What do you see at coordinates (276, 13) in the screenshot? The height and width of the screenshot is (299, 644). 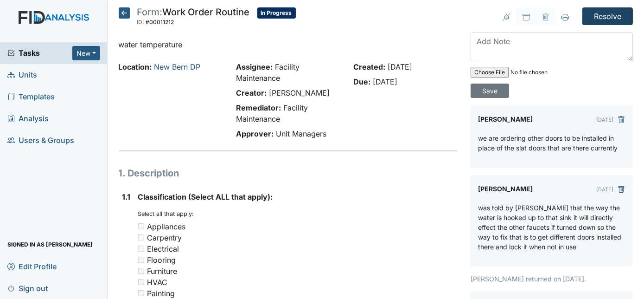 I see `span: In Progress` at bounding box center [276, 13].